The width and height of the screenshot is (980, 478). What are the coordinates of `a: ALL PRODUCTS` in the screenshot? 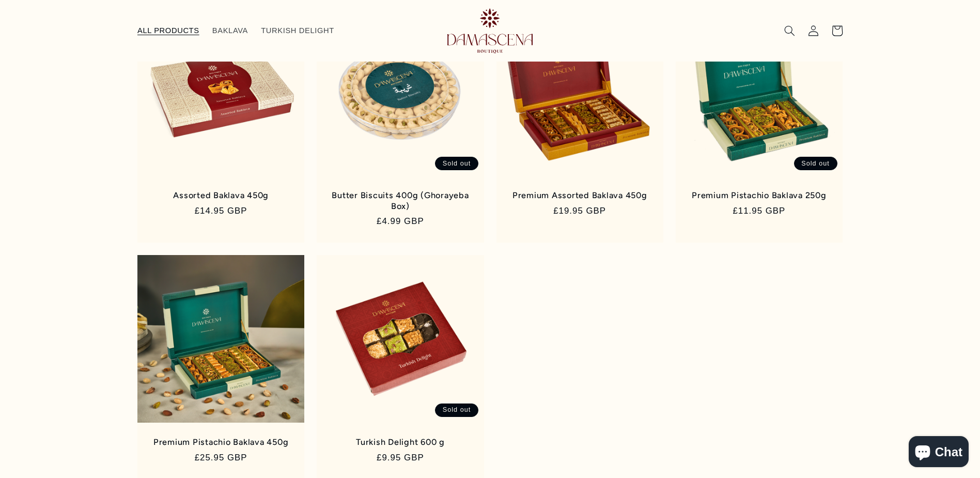 It's located at (168, 31).